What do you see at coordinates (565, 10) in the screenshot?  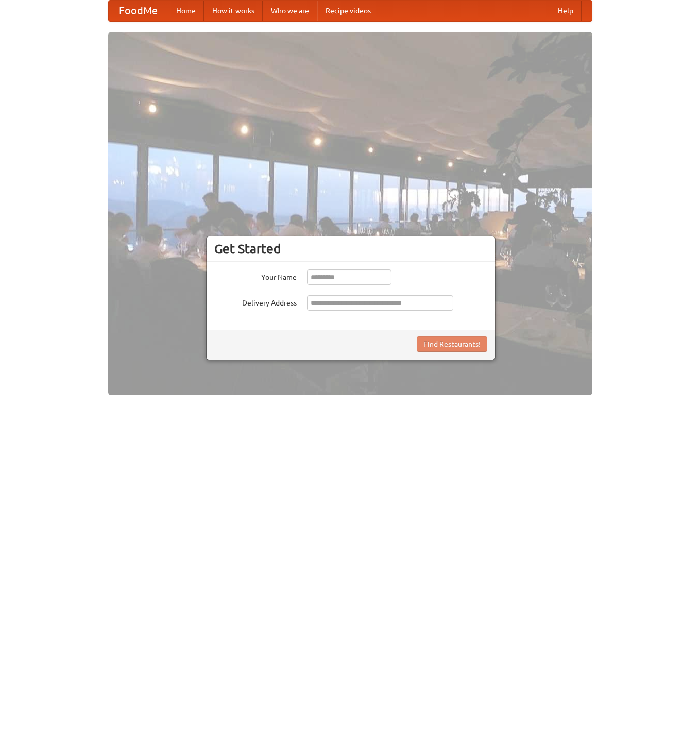 I see `a: Help` at bounding box center [565, 10].